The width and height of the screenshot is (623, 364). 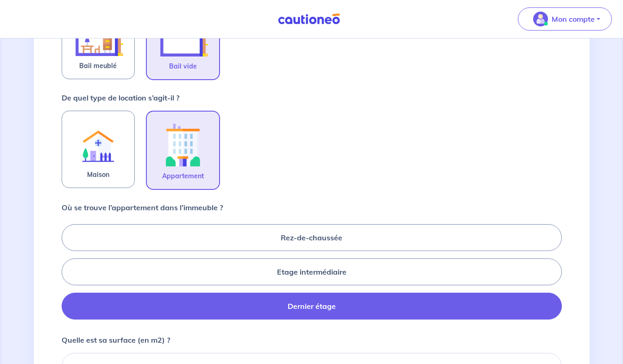 What do you see at coordinates (183, 66) in the screenshot?
I see `span: Bail vide` at bounding box center [183, 66].